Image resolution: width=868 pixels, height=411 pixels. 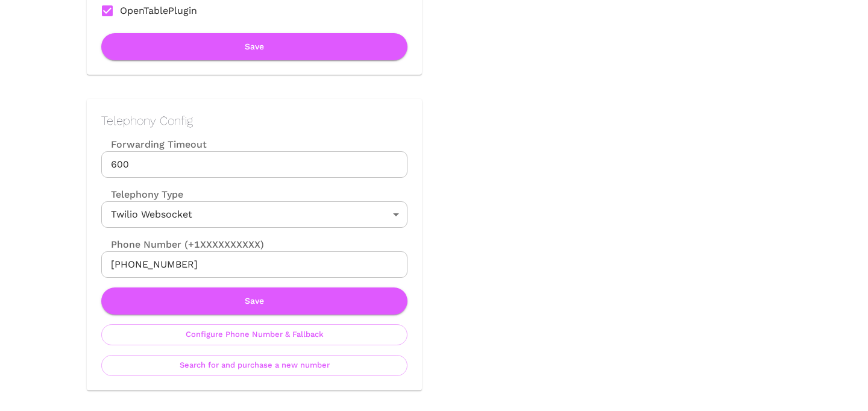 What do you see at coordinates (159, 11) in the screenshot?
I see `span: OpenTablePlugin` at bounding box center [159, 11].